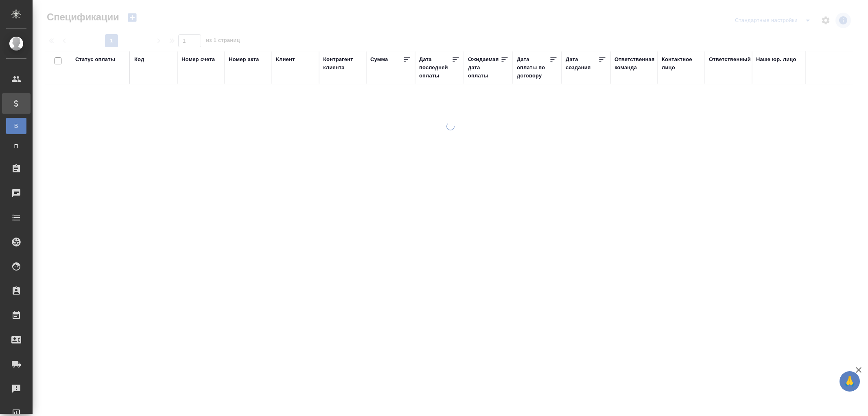 The height and width of the screenshot is (416, 868). Describe the element at coordinates (682, 63) in the screenshot. I see `div: Контактное лицо` at that location.